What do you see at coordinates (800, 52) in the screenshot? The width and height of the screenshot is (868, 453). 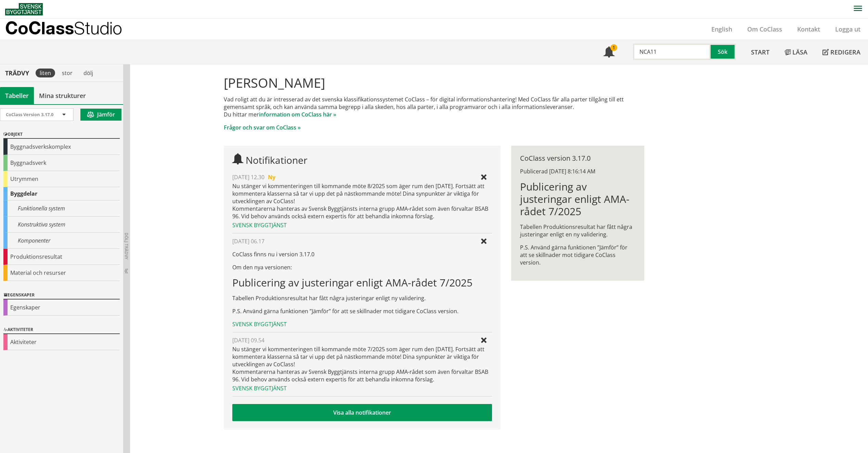 I see `span: Läsa` at bounding box center [800, 52].